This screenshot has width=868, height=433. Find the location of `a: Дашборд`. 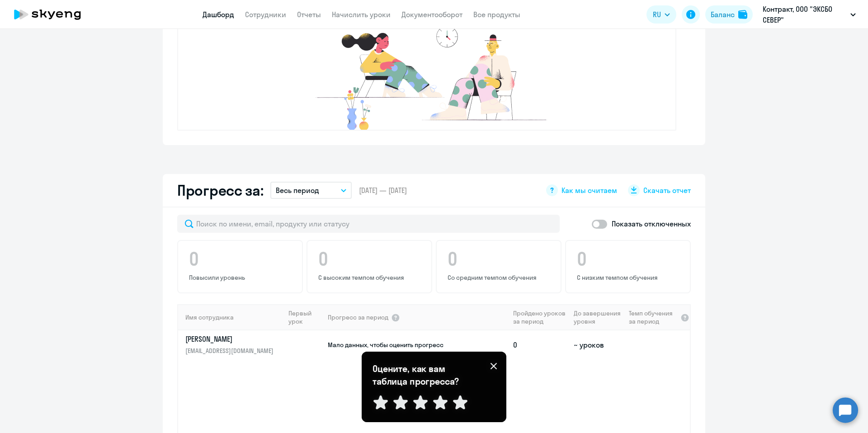

a: Дашборд is located at coordinates (218, 15).